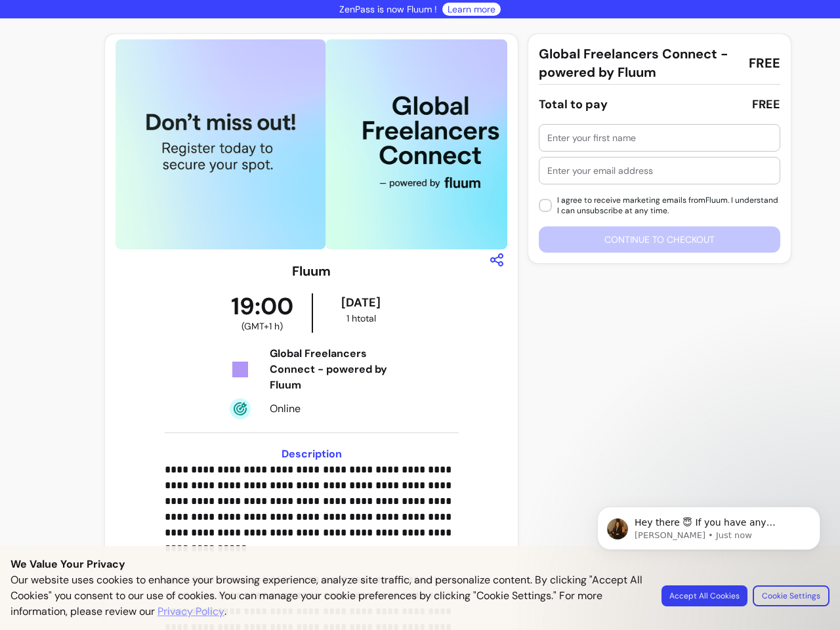  I want to click on h3: Fluum, so click(311, 271).